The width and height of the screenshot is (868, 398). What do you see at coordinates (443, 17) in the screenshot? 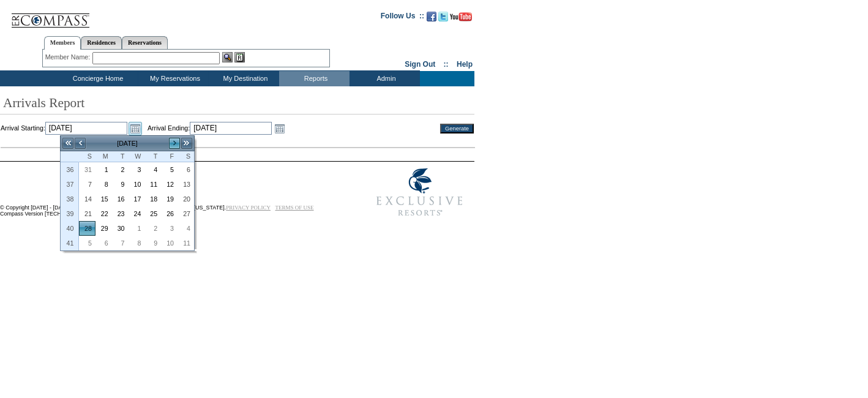
I see `img: Follow us on Twitter` at bounding box center [443, 17].